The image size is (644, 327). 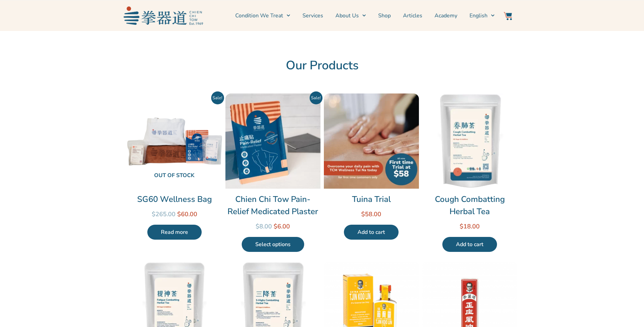 I want to click on a: Chien Chi Tow Pain-Relief Medicated Plaster, so click(x=273, y=205).